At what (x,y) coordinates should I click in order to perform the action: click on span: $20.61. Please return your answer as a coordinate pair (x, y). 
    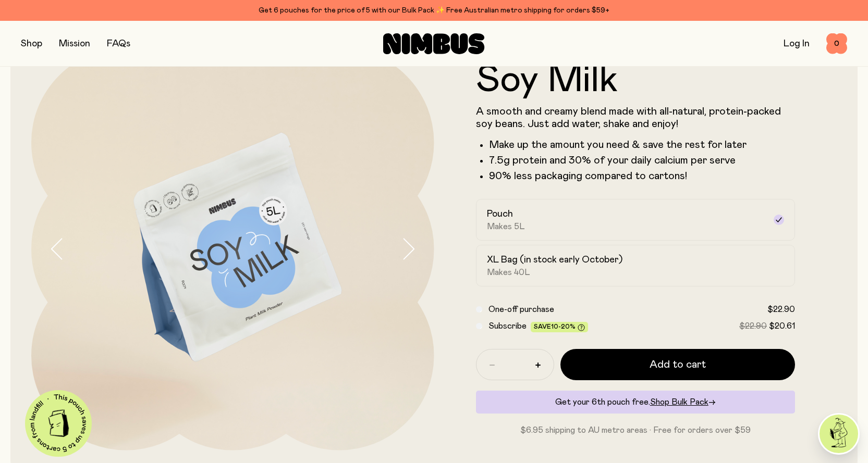
    Looking at the image, I should click on (782, 326).